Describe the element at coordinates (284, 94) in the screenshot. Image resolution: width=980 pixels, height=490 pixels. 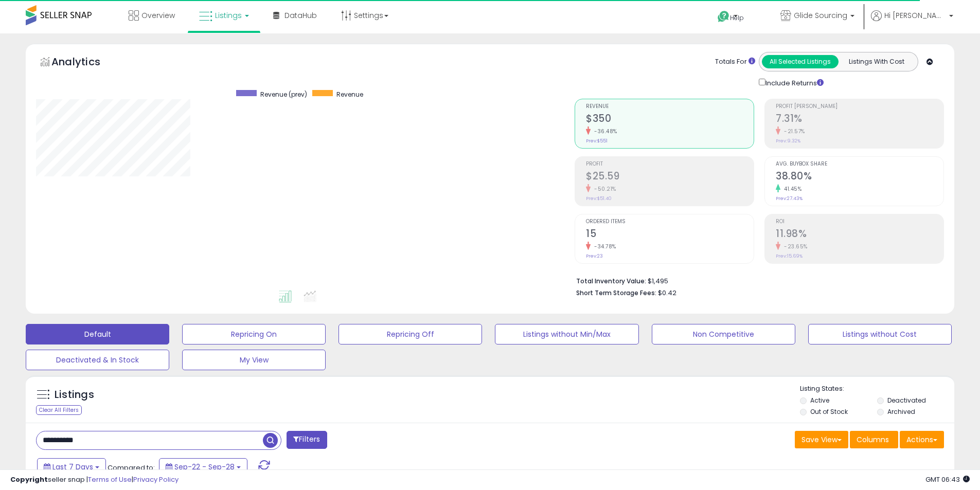
I see `span: Revenue (prev)` at that location.